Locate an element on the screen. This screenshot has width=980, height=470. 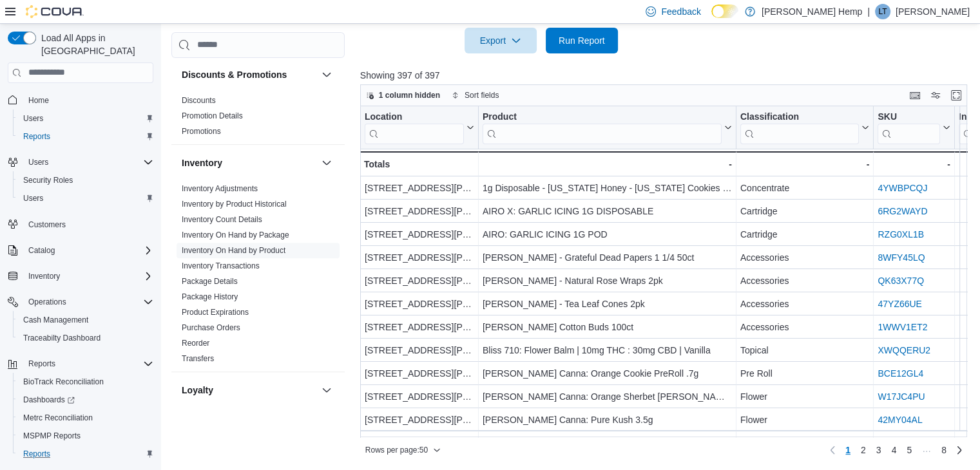
a: Metrc Reconciliation is located at coordinates (58, 418).